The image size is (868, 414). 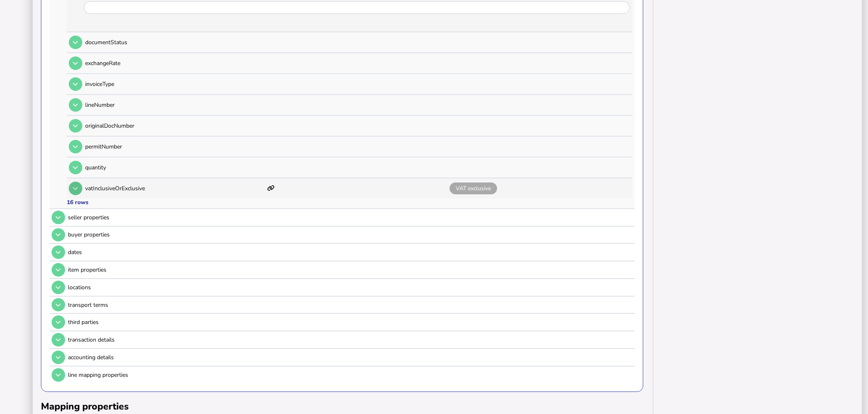 What do you see at coordinates (350, 235) in the screenshot?
I see `div: buyer properties` at bounding box center [350, 235].